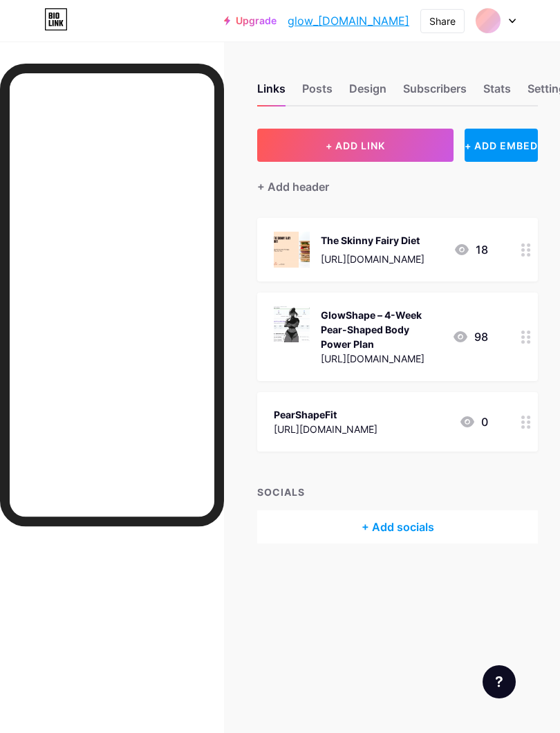 The width and height of the screenshot is (560, 733). I want to click on div: Links, so click(271, 92).